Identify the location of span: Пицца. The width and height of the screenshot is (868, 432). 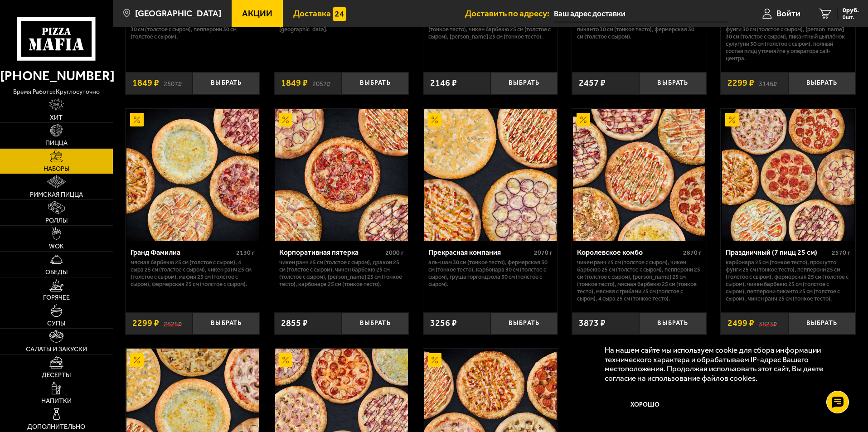
(56, 144).